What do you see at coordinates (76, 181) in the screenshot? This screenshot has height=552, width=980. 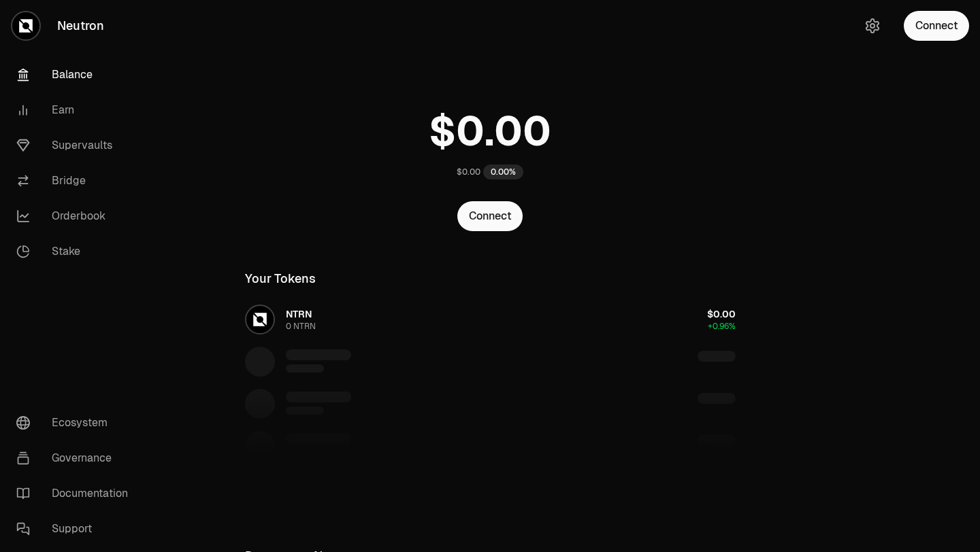 I see `a: Bridge` at bounding box center [76, 181].